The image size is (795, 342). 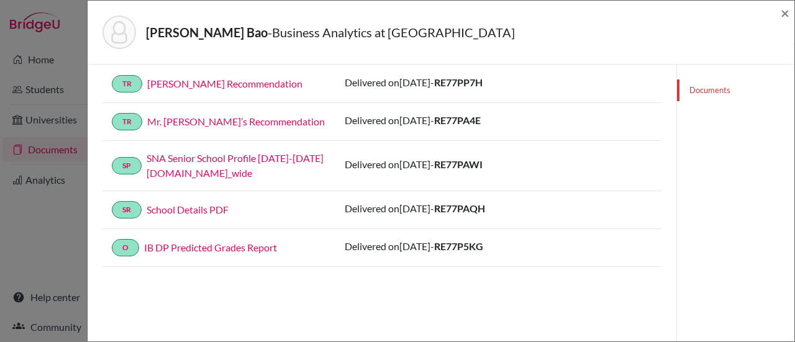 What do you see at coordinates (211, 247) in the screenshot?
I see `a: IB DP Predicted Grades Report` at bounding box center [211, 247].